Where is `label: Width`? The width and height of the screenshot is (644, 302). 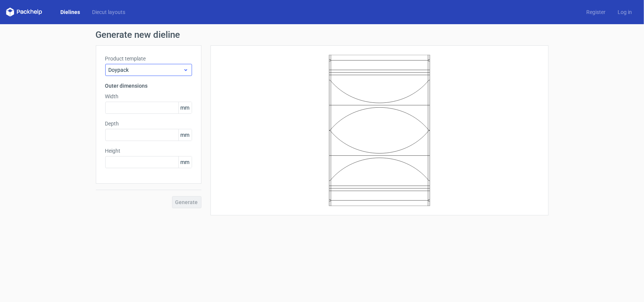 label: Width is located at coordinates (149, 97).